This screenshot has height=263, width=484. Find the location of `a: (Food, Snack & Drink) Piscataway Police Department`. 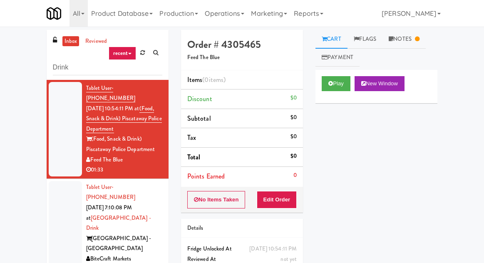

a: (Food, Snack & Drink) Piscataway Police Department is located at coordinates (124, 119).